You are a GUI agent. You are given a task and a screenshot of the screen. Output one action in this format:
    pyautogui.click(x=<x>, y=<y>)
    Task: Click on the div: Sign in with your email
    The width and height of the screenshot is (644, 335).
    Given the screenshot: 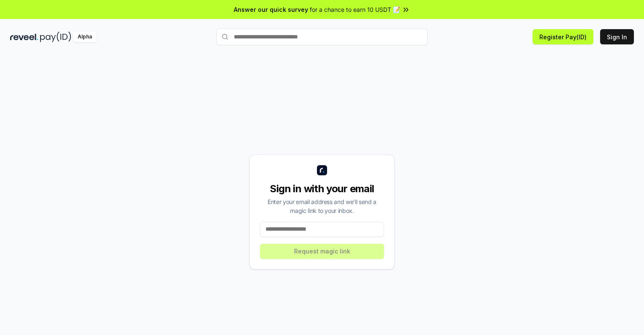 What is the action you would take?
    pyautogui.click(x=322, y=189)
    